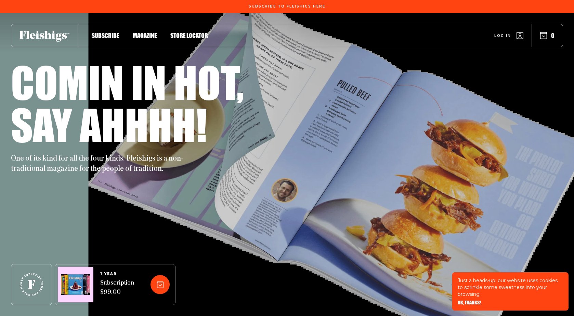  Describe the element at coordinates (145, 35) in the screenshot. I see `a: Magazine` at that location.